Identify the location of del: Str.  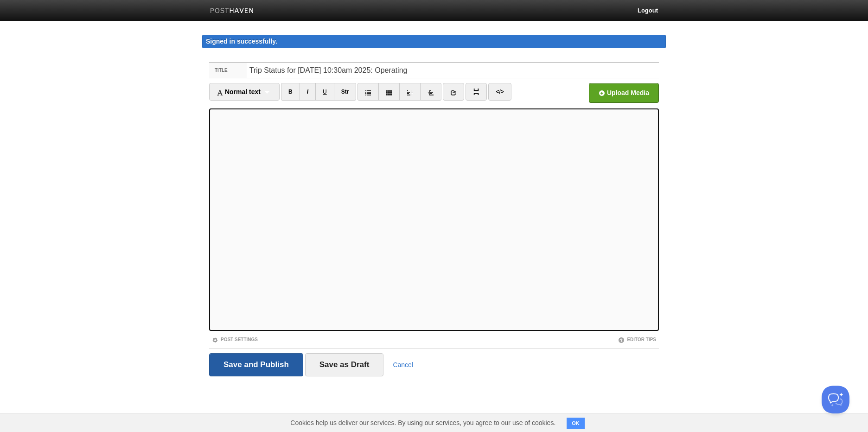
(345, 92).